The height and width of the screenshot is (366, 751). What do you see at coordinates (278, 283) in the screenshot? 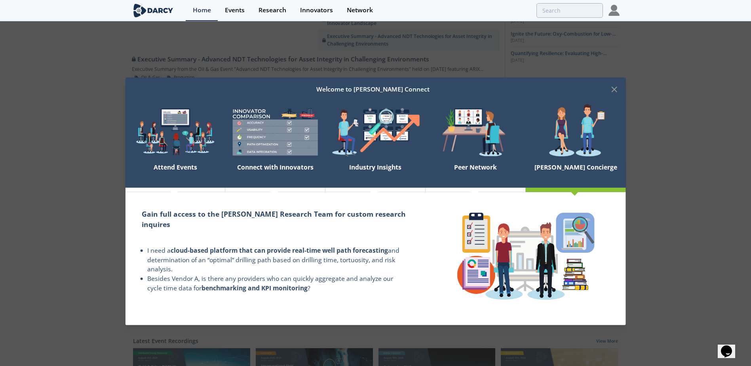
I see `li: Besides Vendor A, is there any providers who can quickly aggregate and analyze our cycle time dat...` at bounding box center [278, 283].